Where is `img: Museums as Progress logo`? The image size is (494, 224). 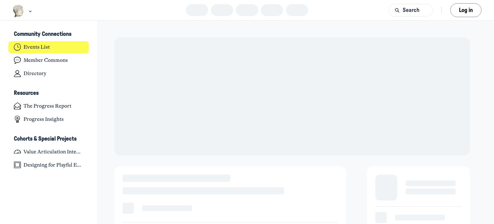
img: Museums as Progress logo is located at coordinates (18, 11).